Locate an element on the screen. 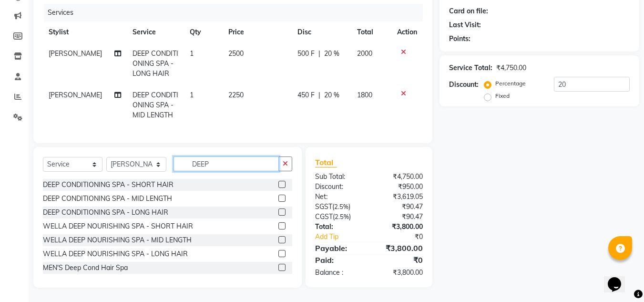 The image size is (644, 302). span: SGST is located at coordinates (324, 206).